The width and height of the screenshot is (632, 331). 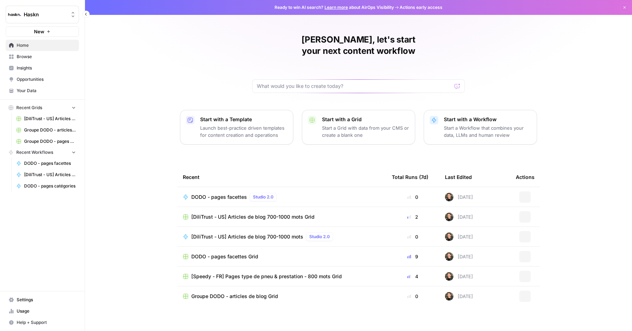 What do you see at coordinates (366, 132) in the screenshot?
I see `p: Start a Grid with data from your CMS or create a blank one` at bounding box center [366, 132].